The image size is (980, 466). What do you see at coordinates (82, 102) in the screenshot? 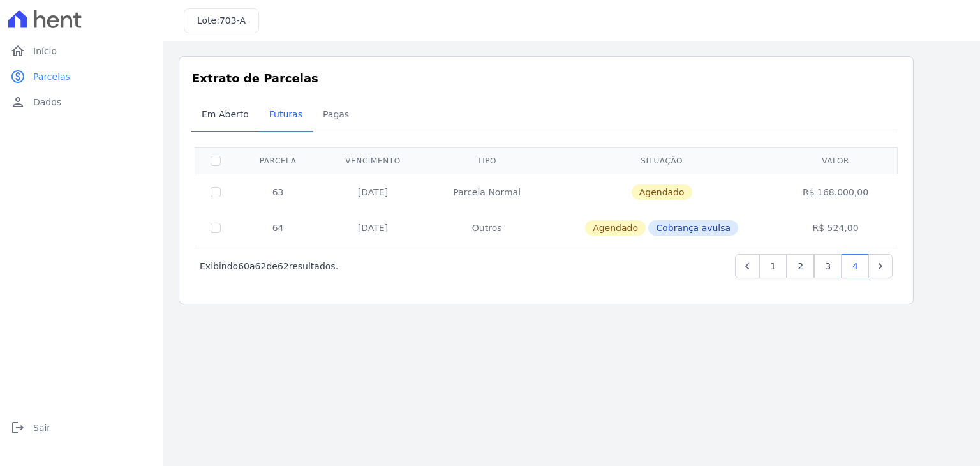
I see `a: personDados` at bounding box center [82, 102].